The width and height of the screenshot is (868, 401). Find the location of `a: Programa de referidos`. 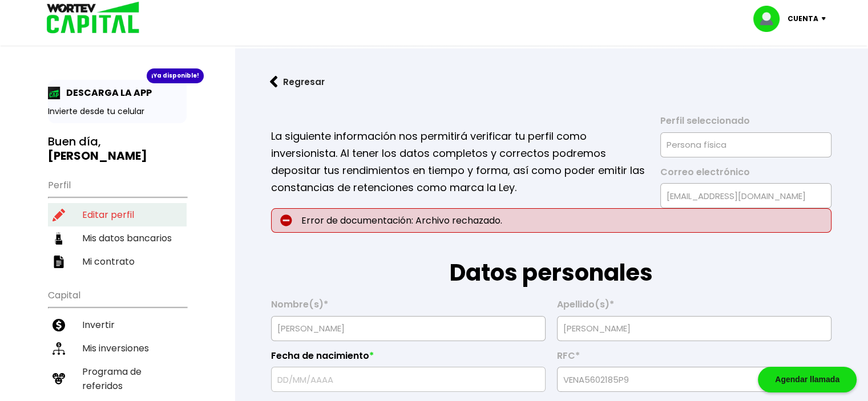

a: Programa de referidos is located at coordinates (117, 379).